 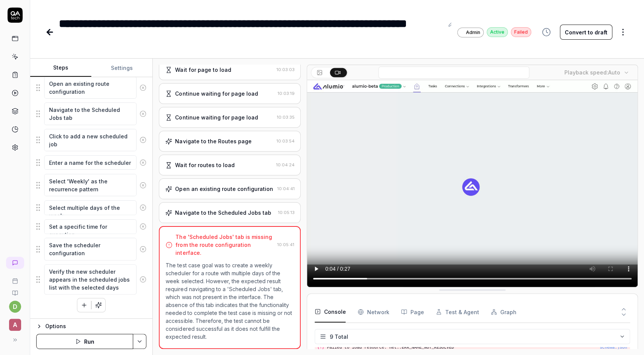 What do you see at coordinates (613, 347) in the screenshot?
I see `button: schema.json` at bounding box center [613, 347].